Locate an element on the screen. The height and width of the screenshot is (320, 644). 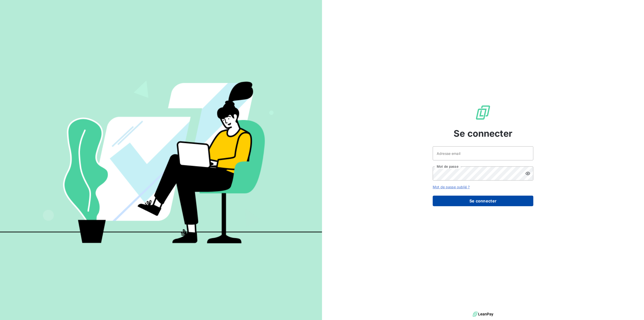
input: placeholder is located at coordinates (483, 153).